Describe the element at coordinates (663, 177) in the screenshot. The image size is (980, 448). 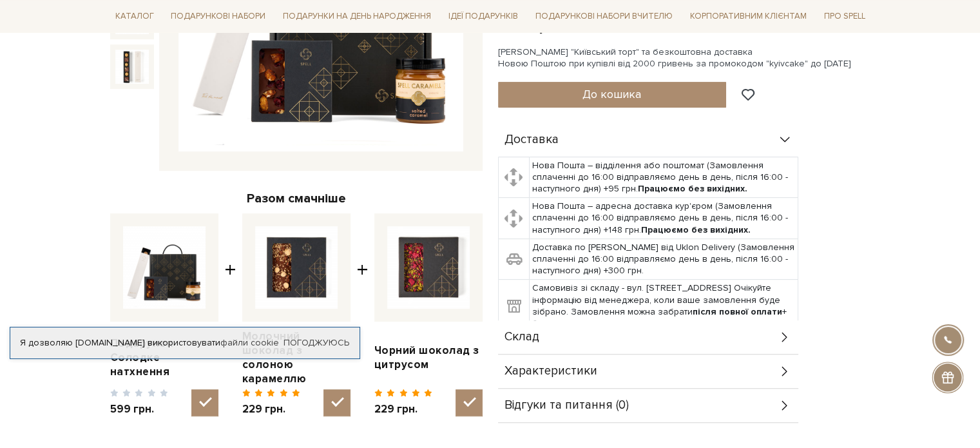
I see `td: Нова Пошта – відділення або поштомат (Замовлення сплаченні до 16:00 відправляємо день в день, піс...` at that location.